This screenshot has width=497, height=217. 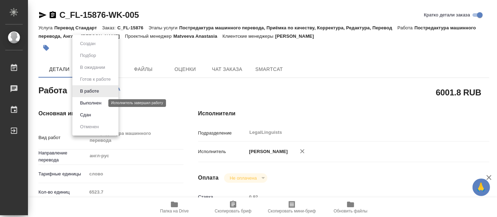 What do you see at coordinates (88, 44) in the screenshot?
I see `button: Создан` at bounding box center [88, 44].